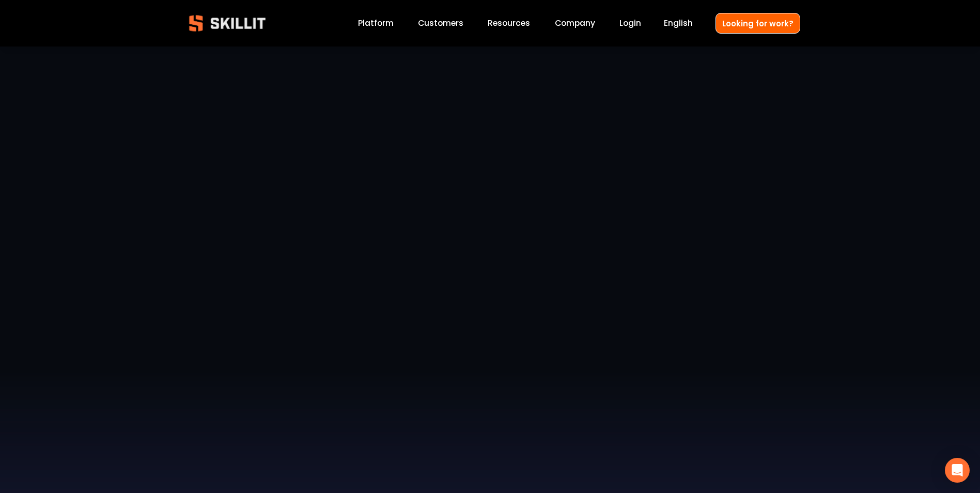 The width and height of the screenshot is (980, 493). What do you see at coordinates (375, 23) in the screenshot?
I see `a: Platform` at bounding box center [375, 23].